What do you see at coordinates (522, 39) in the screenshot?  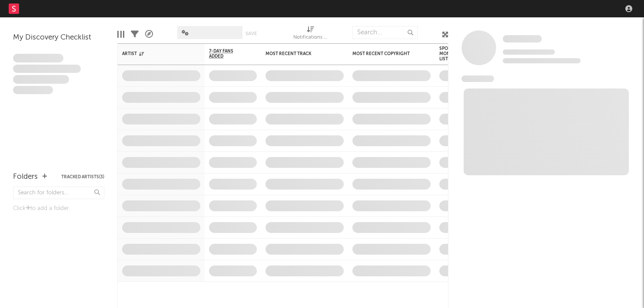 I see `span: Some Artist` at bounding box center [522, 39].